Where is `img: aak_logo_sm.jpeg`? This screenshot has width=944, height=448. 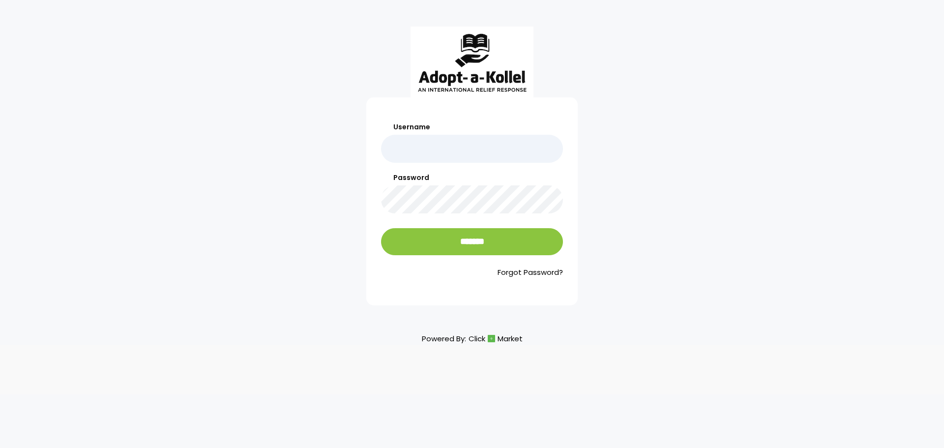 img: aak_logo_sm.jpeg is located at coordinates (472, 62).